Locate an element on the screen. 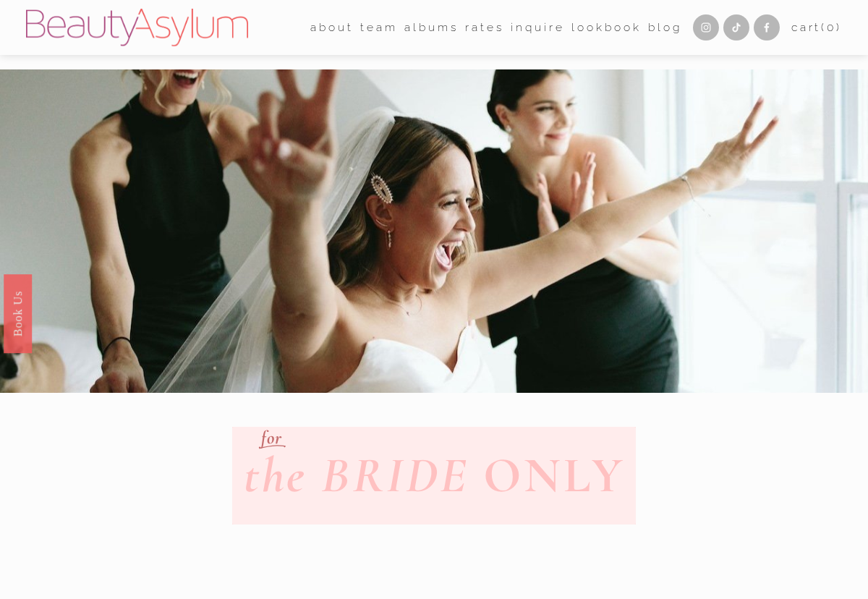 Image resolution: width=868 pixels, height=599 pixels. span: about is located at coordinates (331, 28).